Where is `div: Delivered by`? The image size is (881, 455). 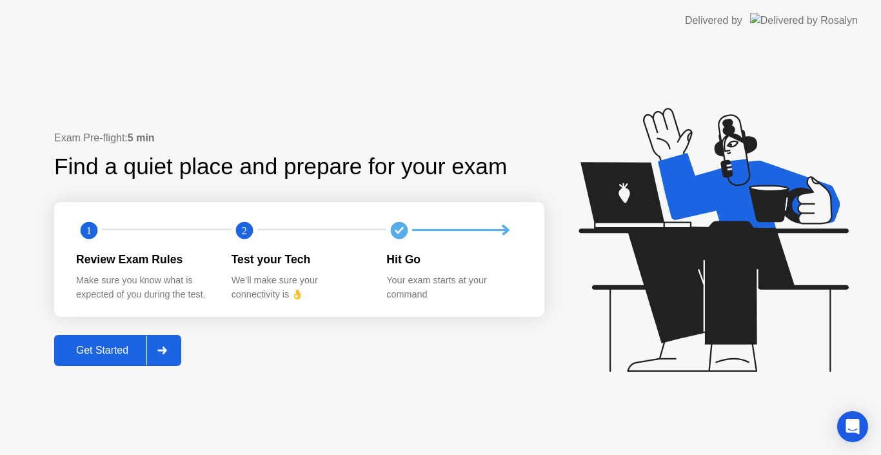
div: Delivered by is located at coordinates (714, 21).